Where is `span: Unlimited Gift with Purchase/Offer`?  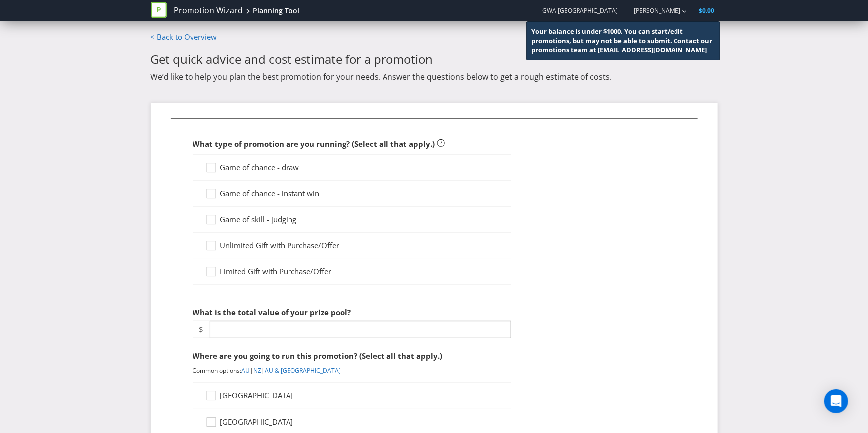
span: Unlimited Gift with Purchase/Offer is located at coordinates (280, 245).